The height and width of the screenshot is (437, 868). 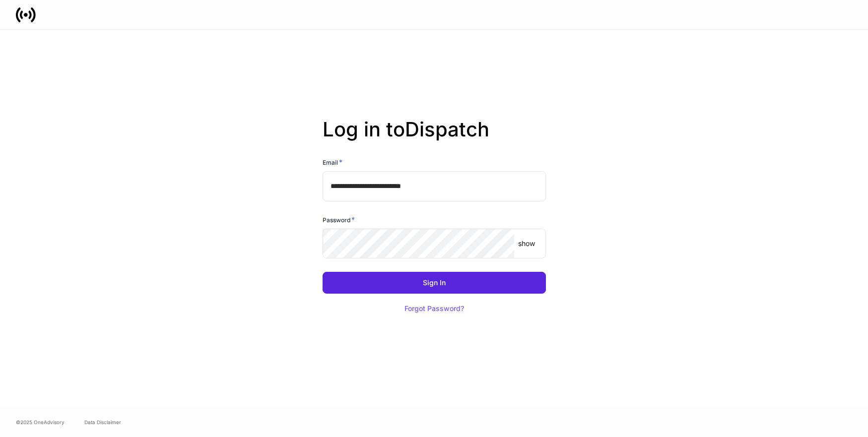 I want to click on button: Forgot Password?, so click(x=434, y=308).